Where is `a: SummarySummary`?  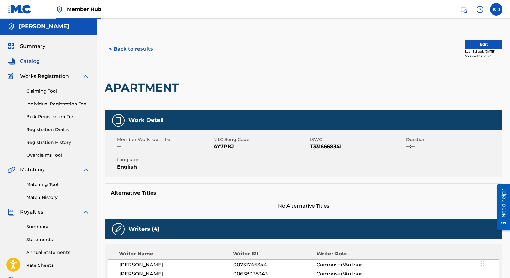 a: SummarySummary is located at coordinates (26, 46).